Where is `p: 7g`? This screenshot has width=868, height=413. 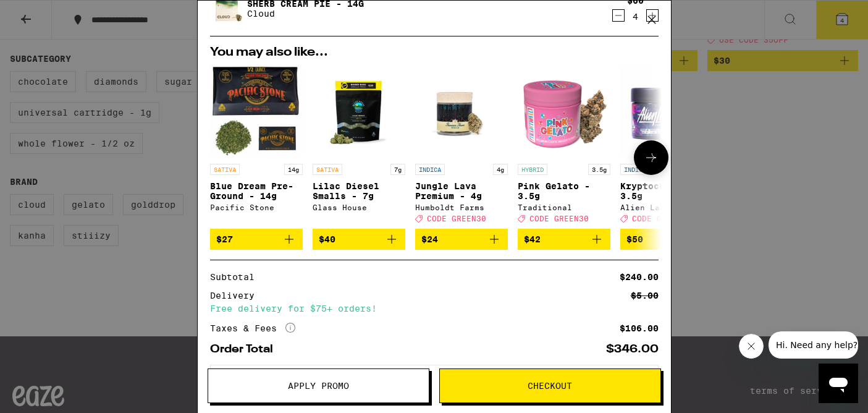 p: 7g is located at coordinates (398, 170).